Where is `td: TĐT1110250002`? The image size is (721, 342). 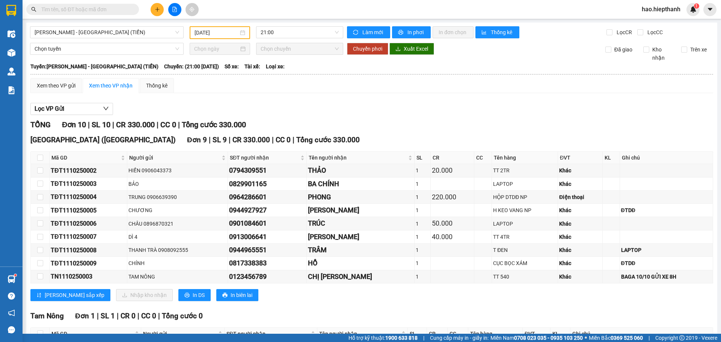 td: TĐT1110250002 is located at coordinates (88, 170).